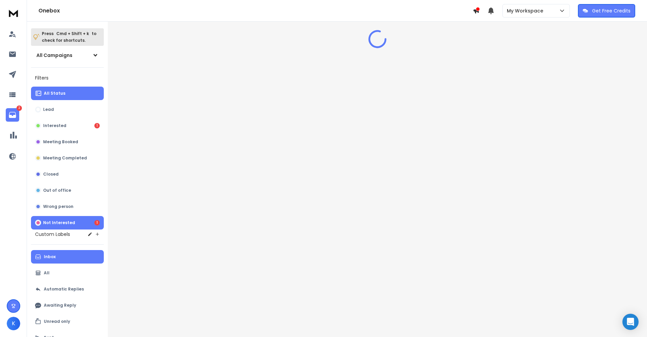  I want to click on p: Meeting Completed, so click(65, 158).